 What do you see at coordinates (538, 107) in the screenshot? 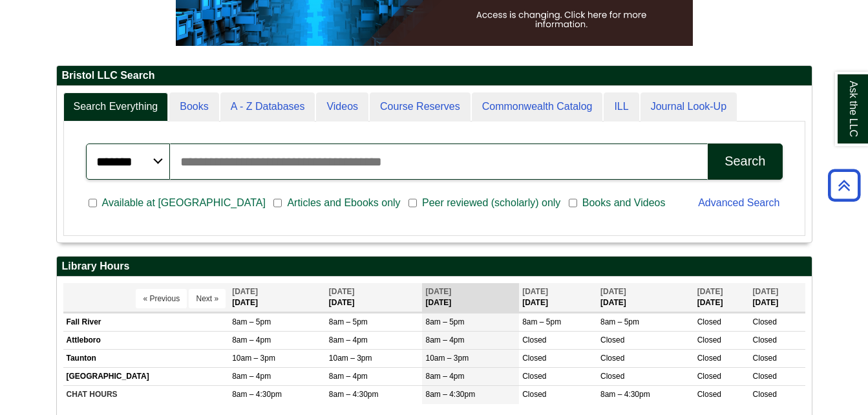
I see `a: Commonwealth Catalog` at bounding box center [538, 107].